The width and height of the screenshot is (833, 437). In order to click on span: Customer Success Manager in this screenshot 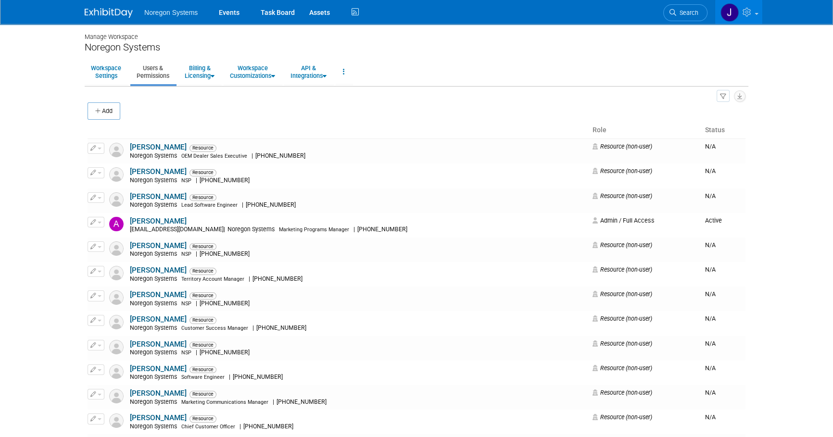, I will do `click(215, 328)`.